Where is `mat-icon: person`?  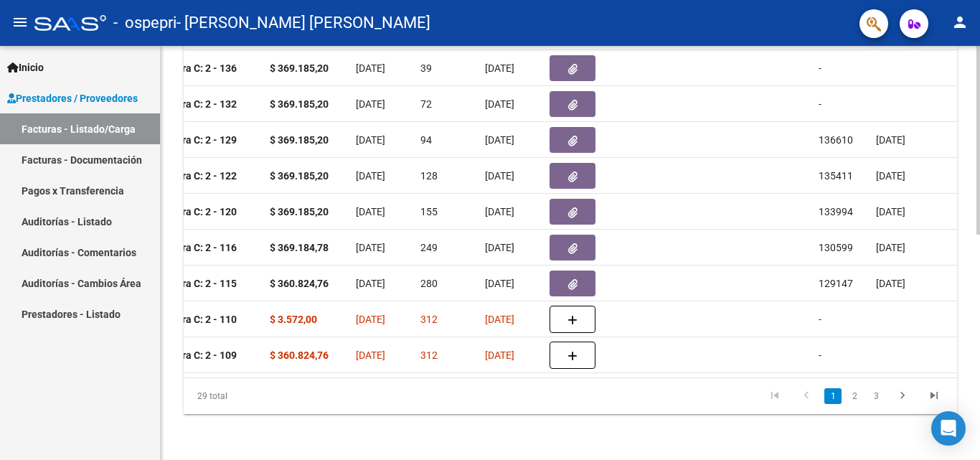
mat-icon: person is located at coordinates (960, 22).